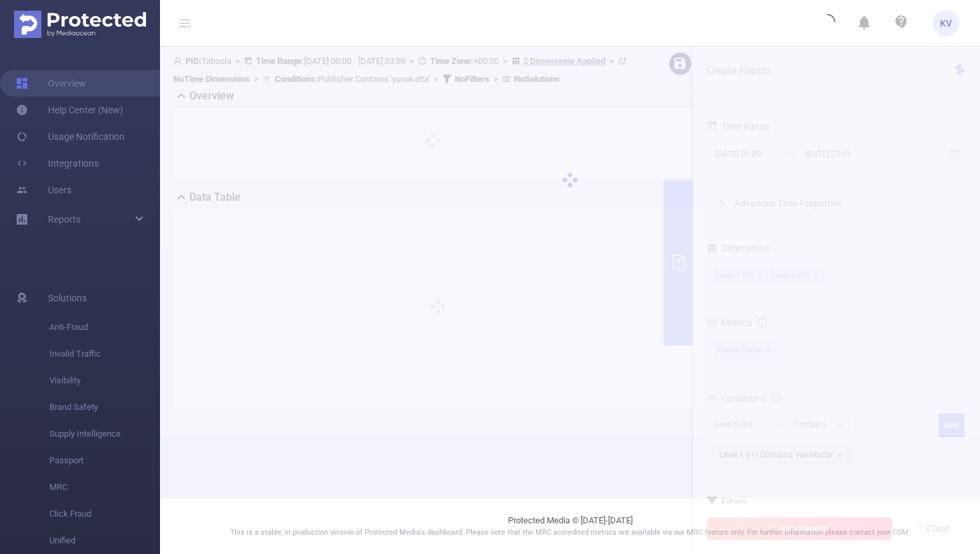  I want to click on span: Unified, so click(105, 541).